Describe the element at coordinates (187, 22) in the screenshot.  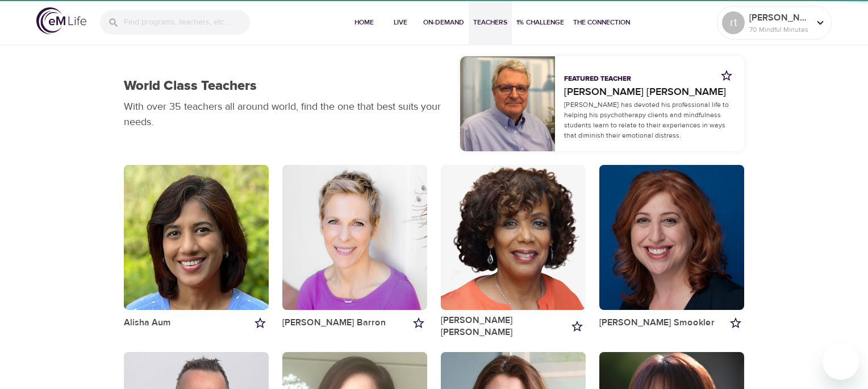
I see `input: Find programs, teachers, etc...` at that location.